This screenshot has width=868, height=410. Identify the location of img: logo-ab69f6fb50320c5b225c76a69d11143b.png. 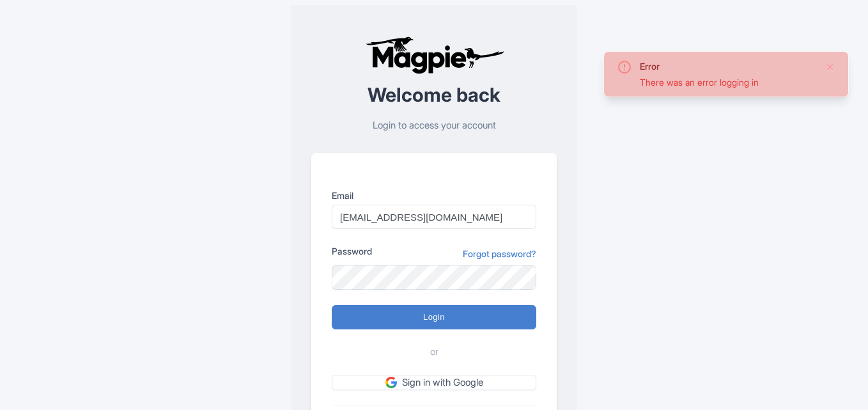
(434, 55).